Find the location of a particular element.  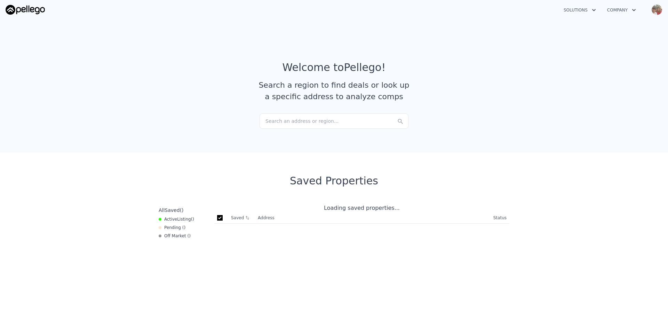

span: Listing is located at coordinates (184, 219).